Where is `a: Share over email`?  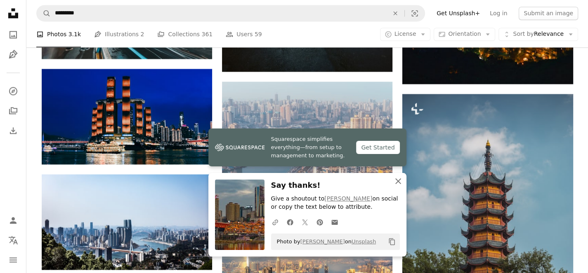
a: Share over email is located at coordinates (335, 222).